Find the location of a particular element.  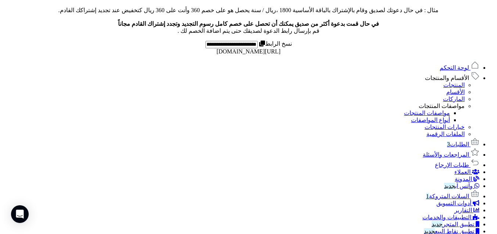

span: وآتس آب is located at coordinates (459, 185).